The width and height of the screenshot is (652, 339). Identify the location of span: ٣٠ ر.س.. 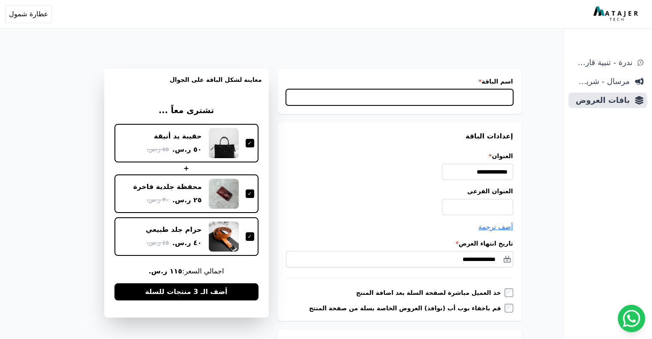
(158, 200).